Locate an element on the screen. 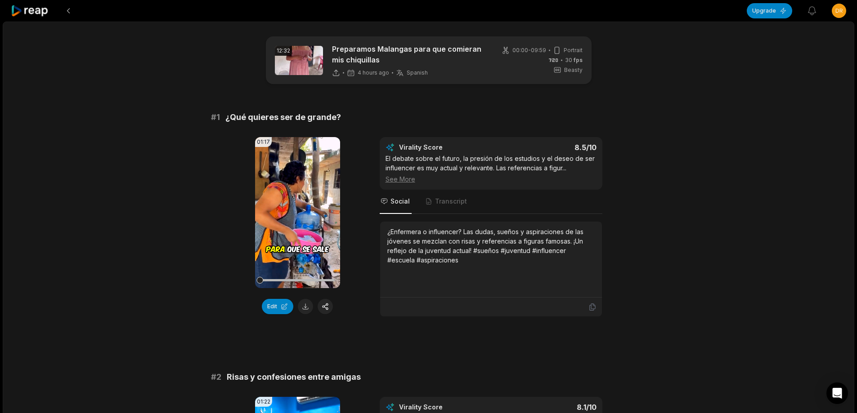  span: ¿Qué quieres ser de grande? is located at coordinates (283, 117).